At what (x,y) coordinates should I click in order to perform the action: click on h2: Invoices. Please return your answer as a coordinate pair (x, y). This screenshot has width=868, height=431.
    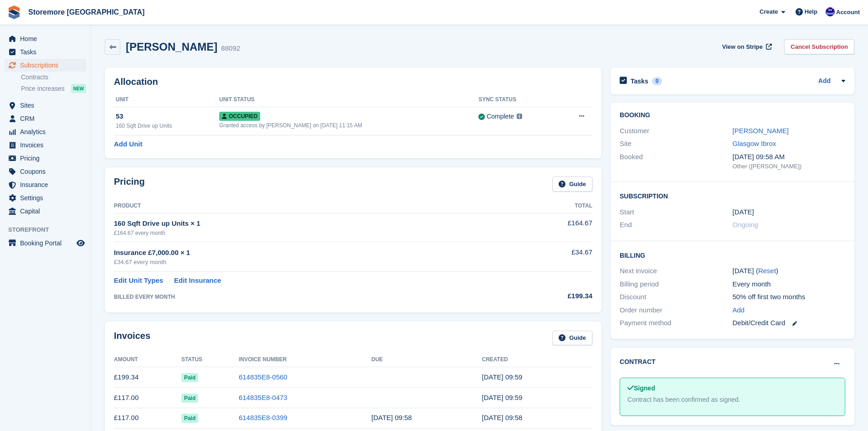
    Looking at the image, I should click on (132, 337).